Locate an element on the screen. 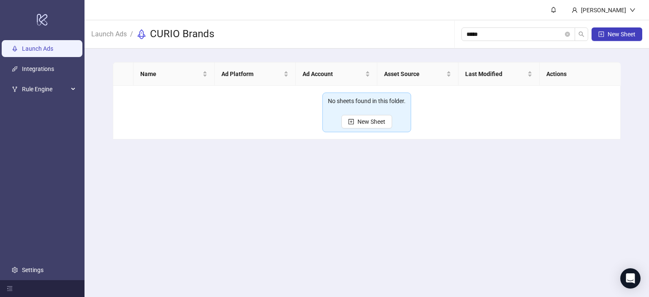  th: Ad Platform is located at coordinates (255, 74).